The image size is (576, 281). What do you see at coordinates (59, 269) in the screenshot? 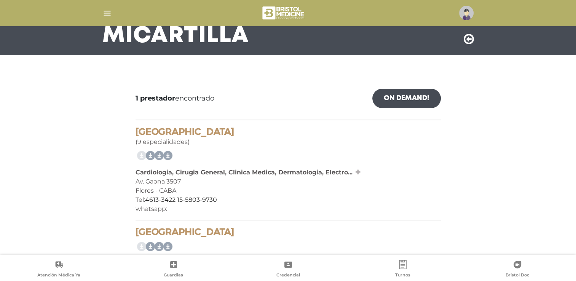
I see `a: Atención Médica Ya` at bounding box center [59, 269].